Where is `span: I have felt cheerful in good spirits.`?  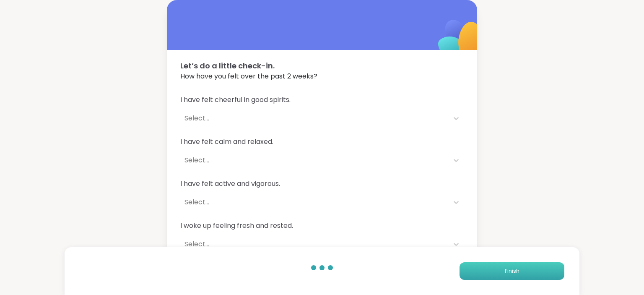
span: I have felt cheerful in good spirits. is located at coordinates (322, 100).